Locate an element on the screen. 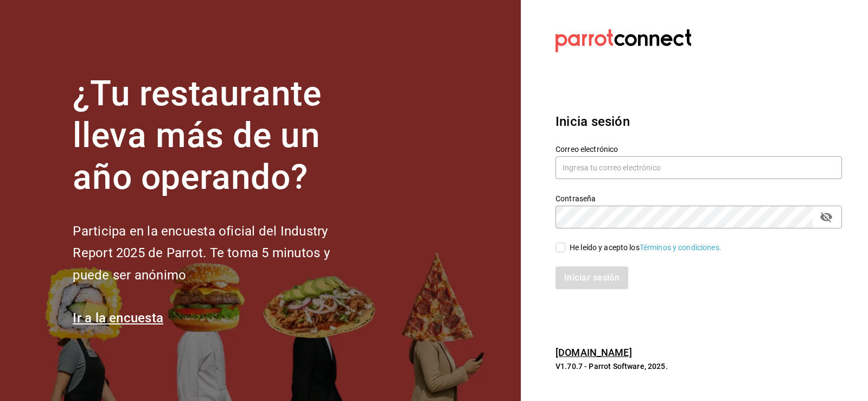  a: Términos y condiciones. is located at coordinates (680, 248).